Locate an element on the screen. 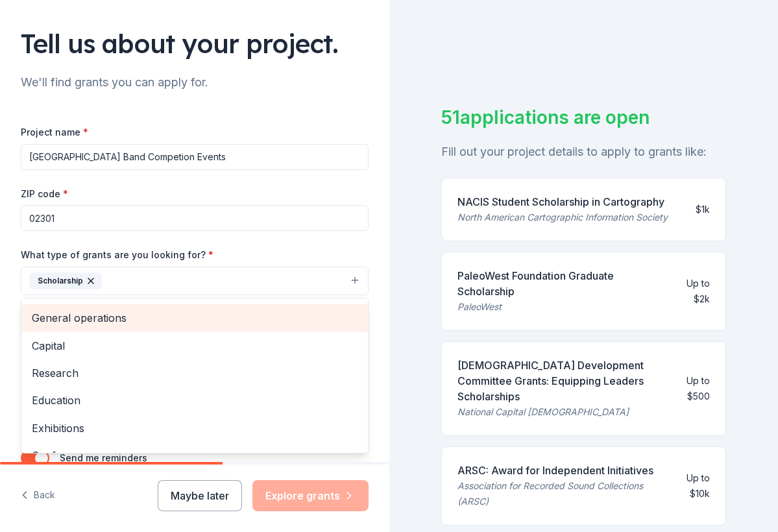 The width and height of the screenshot is (778, 532). span: Conference is located at coordinates (195, 456).